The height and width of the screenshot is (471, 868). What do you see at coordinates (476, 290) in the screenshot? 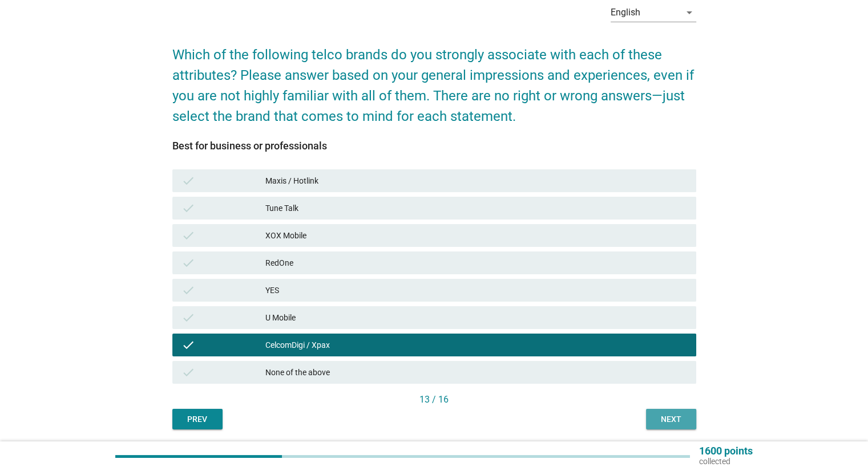
I see `div: YES` at bounding box center [476, 290].